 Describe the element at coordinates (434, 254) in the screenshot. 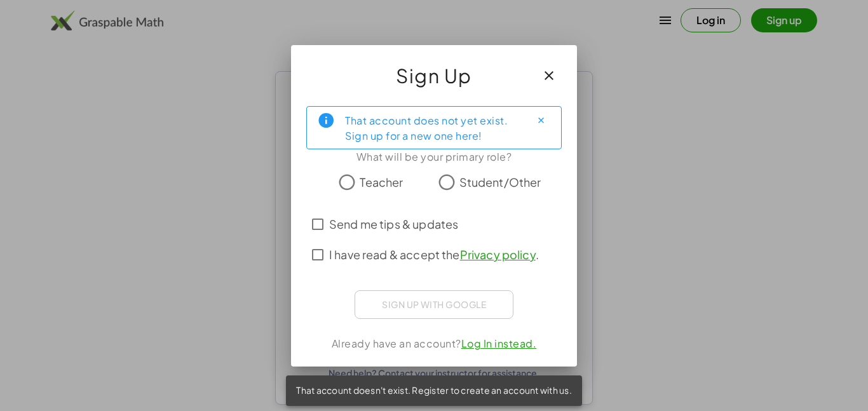

I see `span: I have read & accept the .` at that location.